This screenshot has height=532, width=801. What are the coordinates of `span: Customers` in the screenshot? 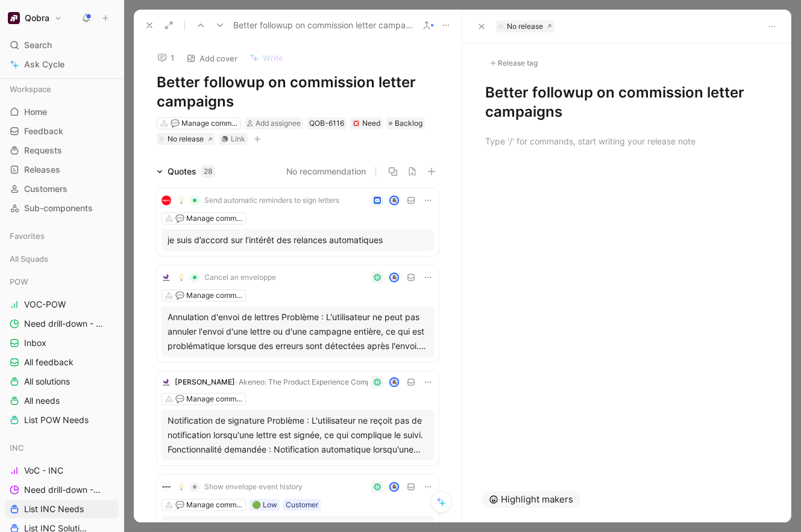 It's located at (46, 189).